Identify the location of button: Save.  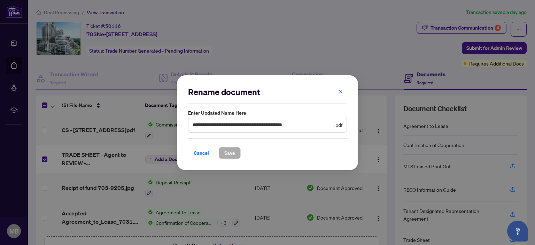
(229, 152).